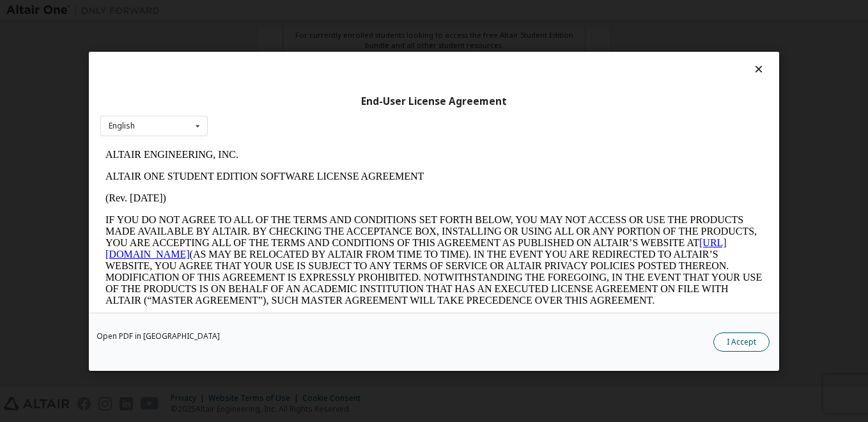  Describe the element at coordinates (434, 101) in the screenshot. I see `div: End-User License Agreement` at that location.